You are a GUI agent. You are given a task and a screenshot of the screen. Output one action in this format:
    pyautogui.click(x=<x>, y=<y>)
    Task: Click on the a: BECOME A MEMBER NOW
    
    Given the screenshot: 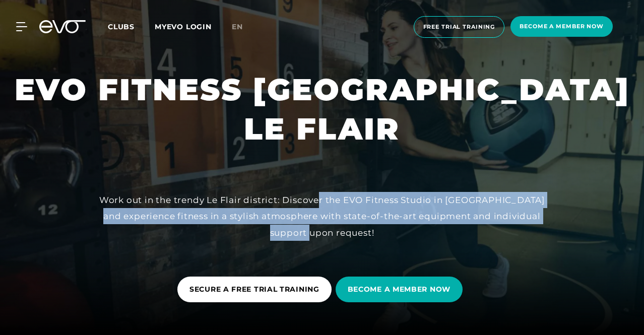 What is the action you would take?
    pyautogui.click(x=401, y=289)
    